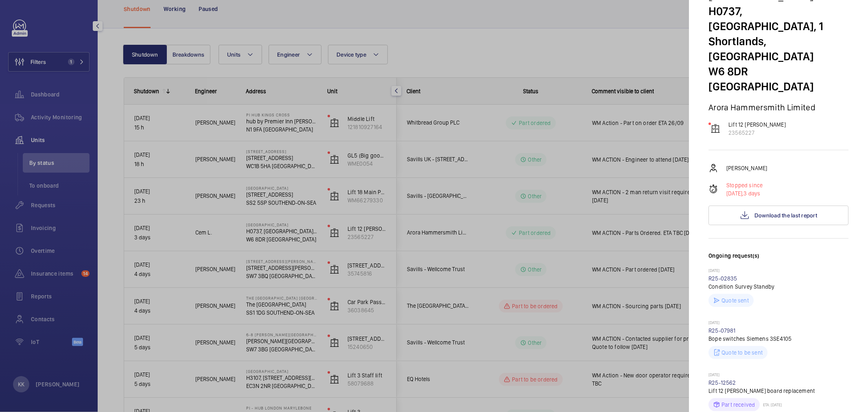 Image resolution: width=868 pixels, height=412 pixels. What do you see at coordinates (786, 215) in the screenshot?
I see `span: Download the last report` at bounding box center [786, 215].